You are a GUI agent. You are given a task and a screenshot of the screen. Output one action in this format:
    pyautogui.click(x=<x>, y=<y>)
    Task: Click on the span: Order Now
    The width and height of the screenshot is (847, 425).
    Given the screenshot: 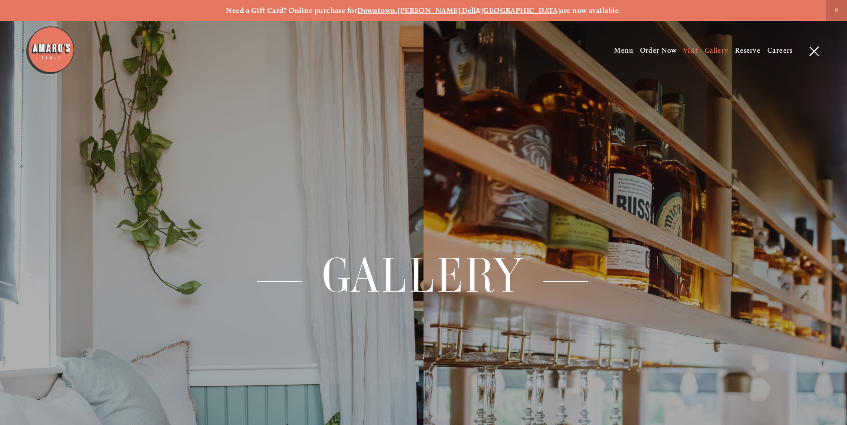 What is the action you would take?
    pyautogui.click(x=658, y=50)
    